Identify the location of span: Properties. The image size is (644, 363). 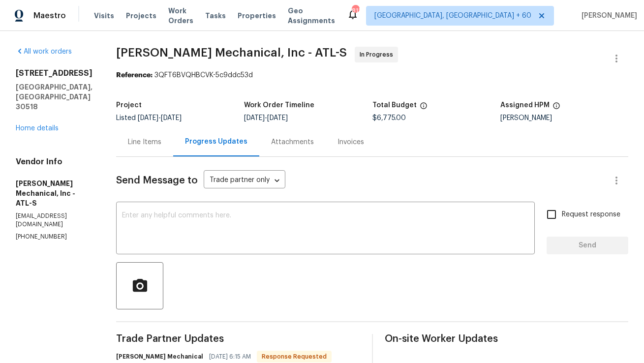
(257, 16).